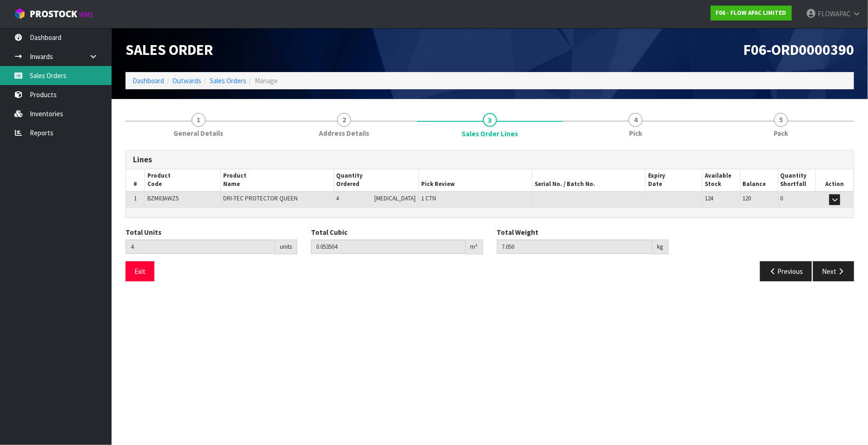 The height and width of the screenshot is (445, 868). Describe the element at coordinates (490, 159) in the screenshot. I see `h3: Lines` at that location.